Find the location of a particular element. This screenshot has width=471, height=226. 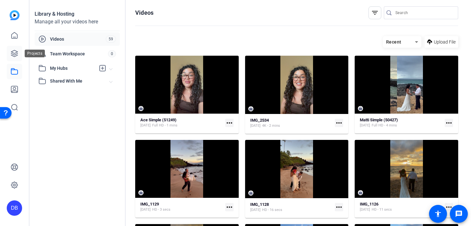

span: Shared With Me is located at coordinates (80, 81).